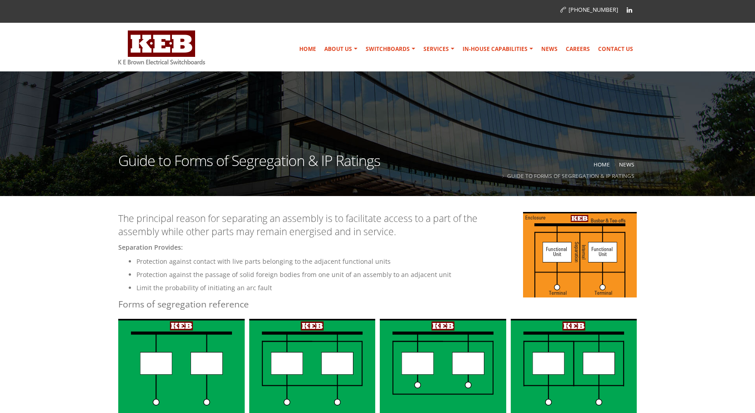 This screenshot has width=755, height=413. I want to click on a: Services, so click(439, 49).